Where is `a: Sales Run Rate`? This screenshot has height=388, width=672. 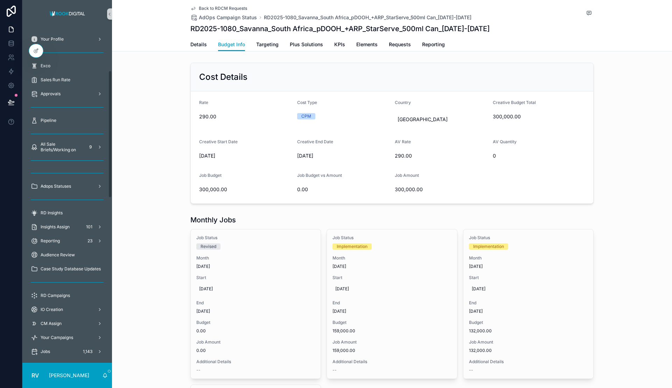
a: Sales Run Rate is located at coordinates (67, 80).